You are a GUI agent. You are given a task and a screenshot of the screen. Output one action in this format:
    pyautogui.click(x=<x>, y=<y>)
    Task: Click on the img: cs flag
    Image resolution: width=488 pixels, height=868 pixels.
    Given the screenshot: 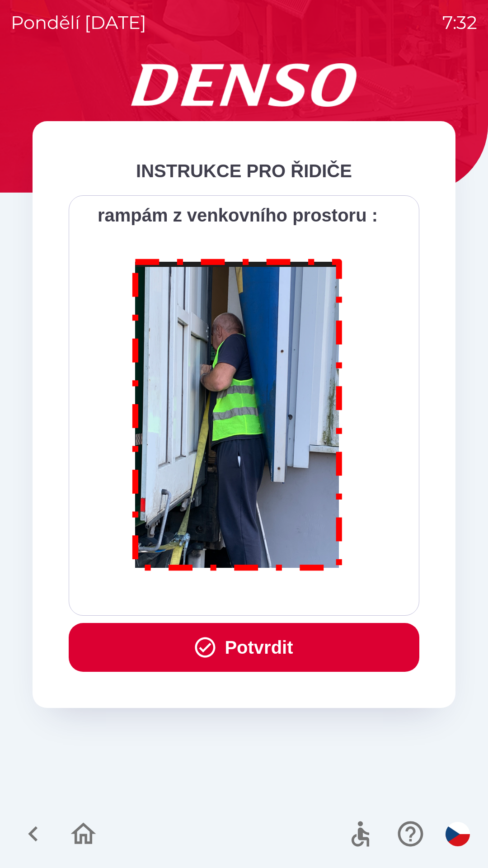 What is the action you would take?
    pyautogui.click(x=458, y=834)
    